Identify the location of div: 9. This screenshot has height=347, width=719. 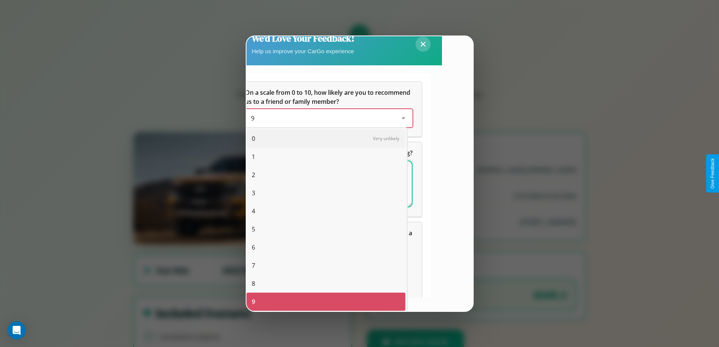
(326, 302).